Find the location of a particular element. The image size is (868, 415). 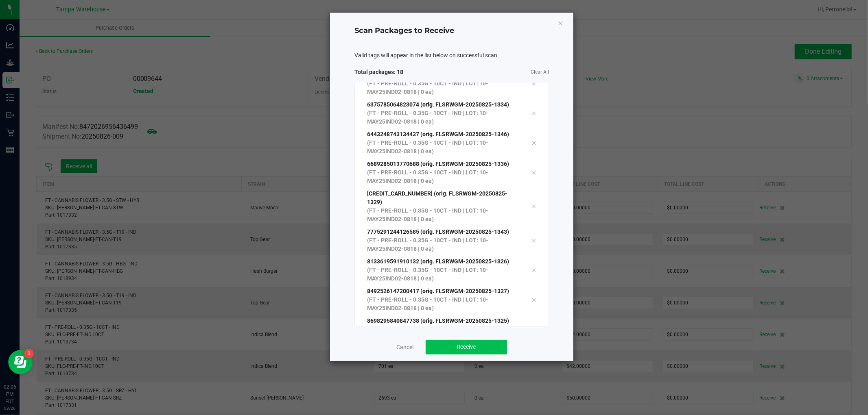

span: 6375785064823074 (orig. FLSRWGM-20250825-1334) is located at coordinates (438, 105).